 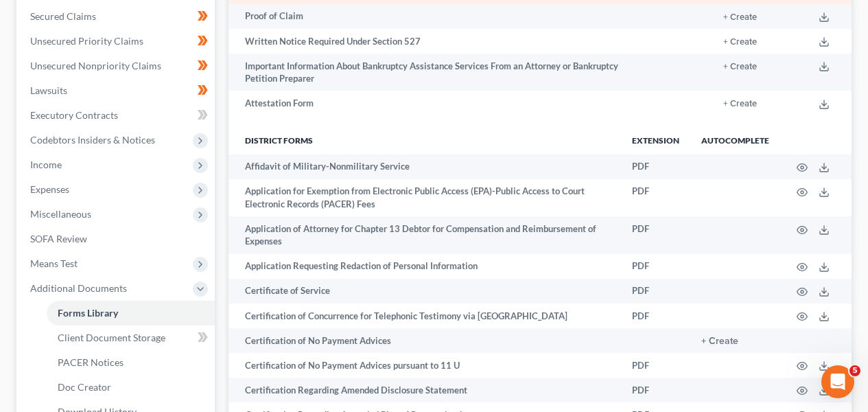 What do you see at coordinates (116, 116) in the screenshot?
I see `a: Executory Contracts` at bounding box center [116, 116].